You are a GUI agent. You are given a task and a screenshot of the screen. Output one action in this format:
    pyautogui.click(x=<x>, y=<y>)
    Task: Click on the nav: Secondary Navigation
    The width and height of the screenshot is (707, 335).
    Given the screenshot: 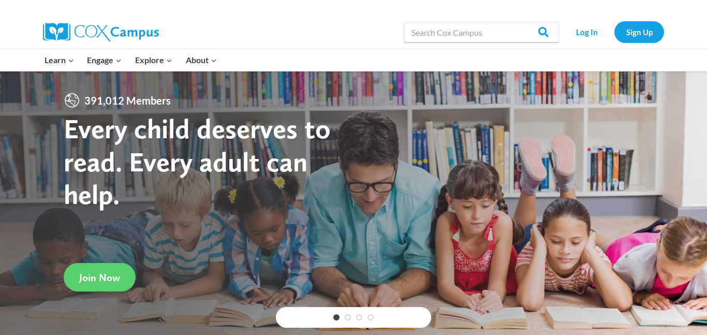 What is the action you would take?
    pyautogui.click(x=614, y=32)
    